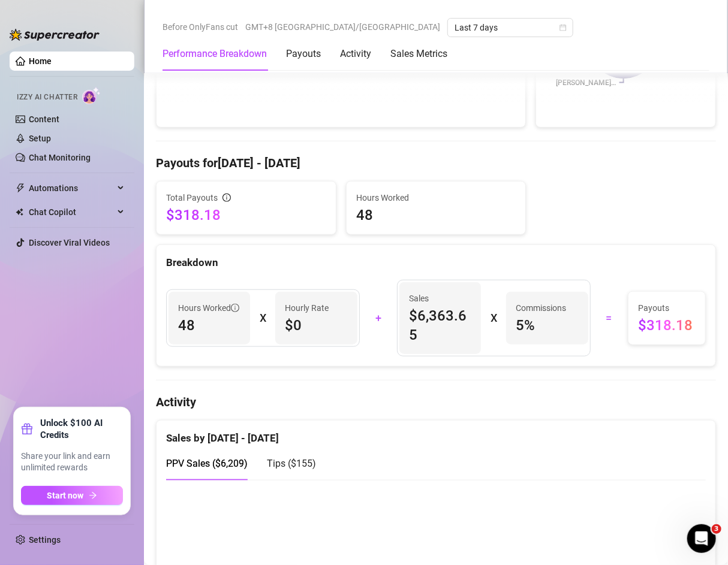  What do you see at coordinates (72, 188) in the screenshot?
I see `span: Automations` at bounding box center [72, 188].